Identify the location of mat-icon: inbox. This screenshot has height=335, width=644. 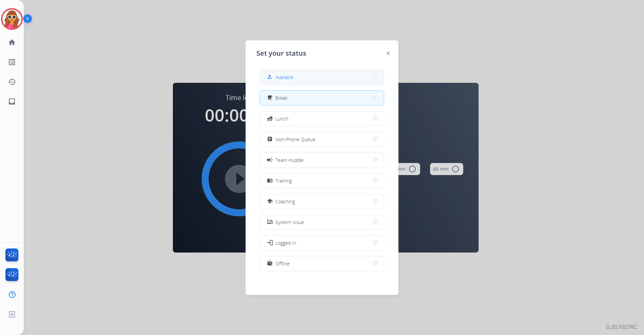
(12, 102).